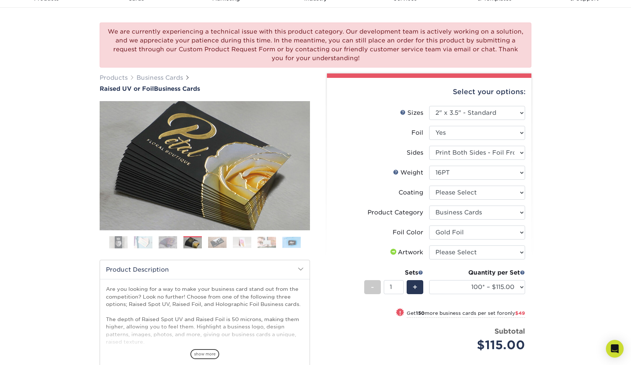 This screenshot has width=631, height=365. Describe the element at coordinates (411, 113) in the screenshot. I see `div: Sizes` at that location.